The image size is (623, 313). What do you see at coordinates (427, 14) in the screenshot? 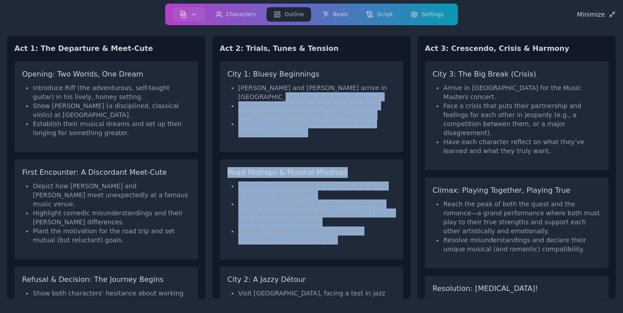
I see `button: Settings` at bounding box center [427, 14].